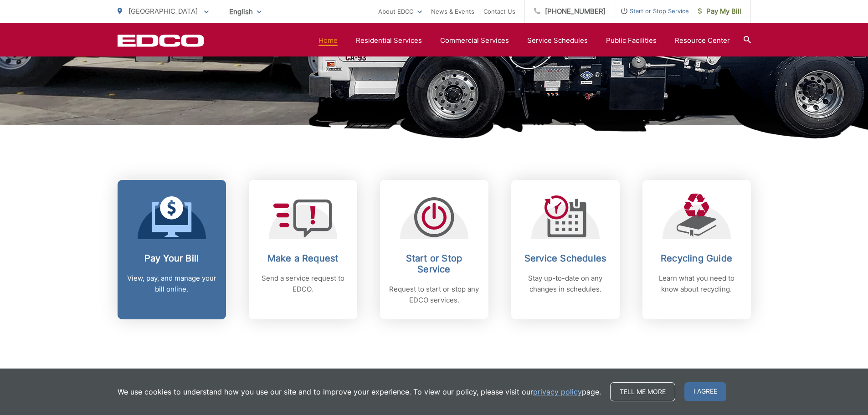 This screenshot has height=415, width=868. I want to click on span: Pay My Bill, so click(720, 11).